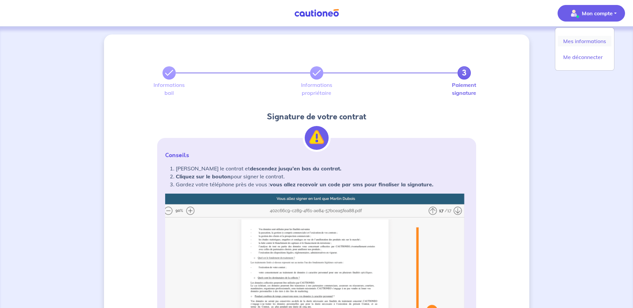  I want to click on div: illu_account_valid_menu.svgMon compte, so click(584, 49).